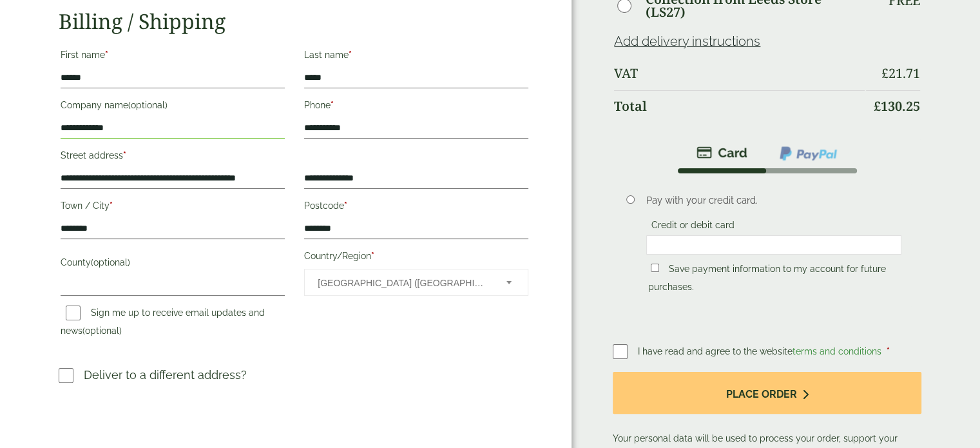 The image size is (980, 448). I want to click on p: Deliver to a different address?, so click(165, 374).